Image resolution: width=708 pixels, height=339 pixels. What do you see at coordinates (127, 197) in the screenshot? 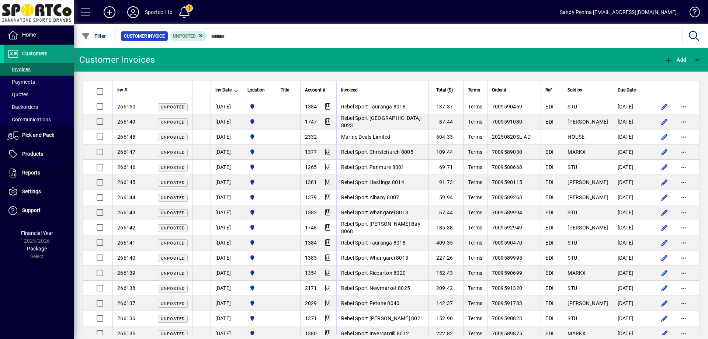
I see `span: 266144` at bounding box center [127, 197].